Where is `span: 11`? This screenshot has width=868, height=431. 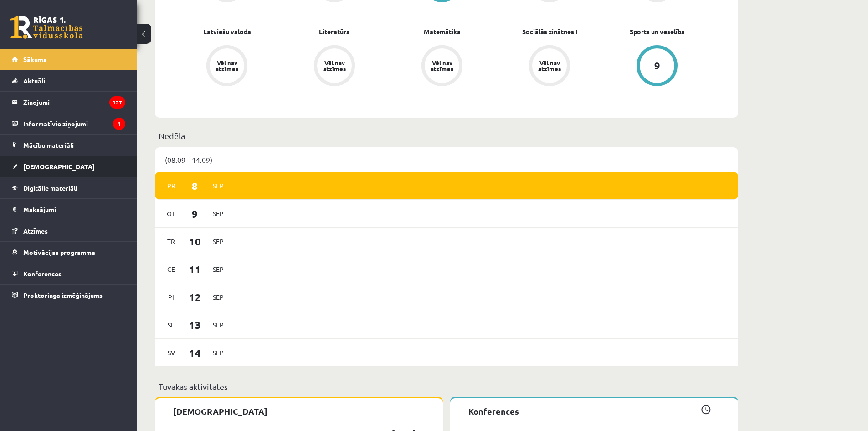
span: 11 is located at coordinates (195, 269).